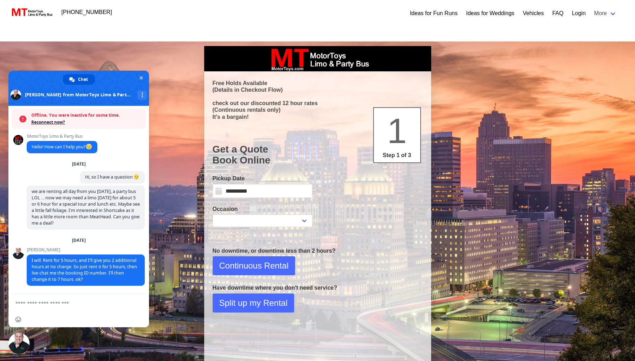  What do you see at coordinates (318, 59) in the screenshot?
I see `img: box_logo_brand.jpeg` at bounding box center [318, 59].